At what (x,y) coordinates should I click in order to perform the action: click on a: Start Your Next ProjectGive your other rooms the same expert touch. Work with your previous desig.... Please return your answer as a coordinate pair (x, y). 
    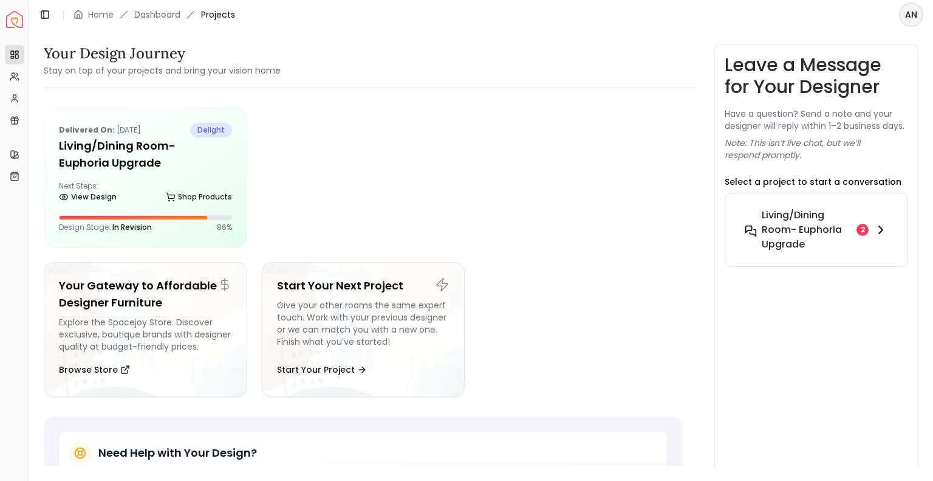
    Looking at the image, I should click on (363, 329).